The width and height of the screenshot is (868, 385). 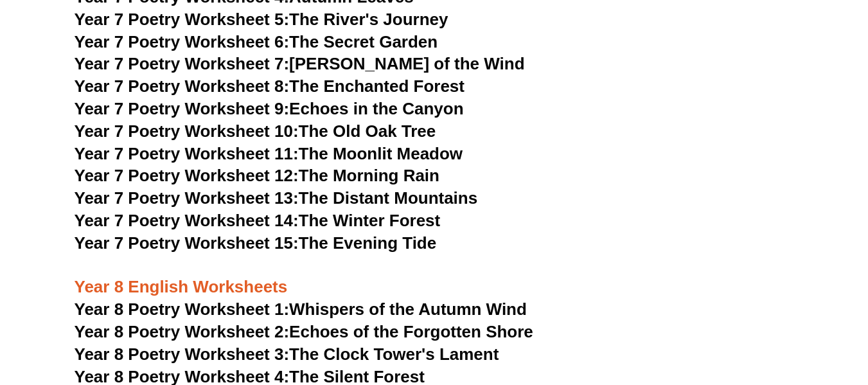 I want to click on a: Year 8 Poetry Worksheet 1:Whispers of the Autumn Wind, so click(x=300, y=309).